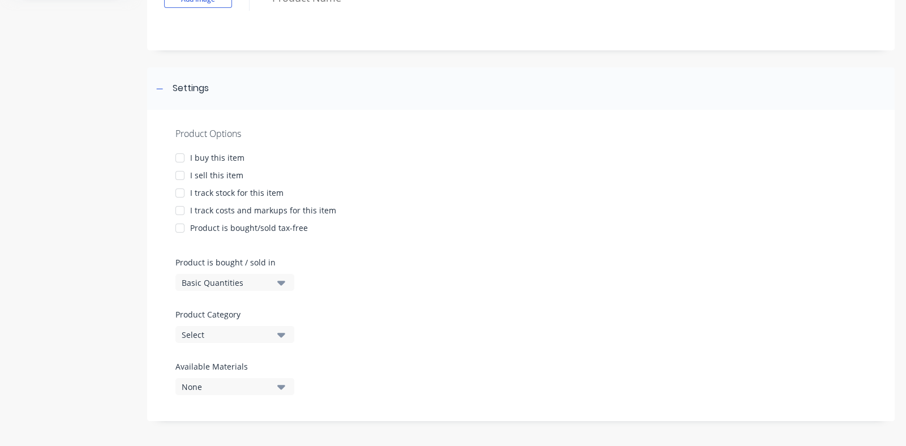  Describe the element at coordinates (217, 175) in the screenshot. I see `div: I sell this item` at that location.